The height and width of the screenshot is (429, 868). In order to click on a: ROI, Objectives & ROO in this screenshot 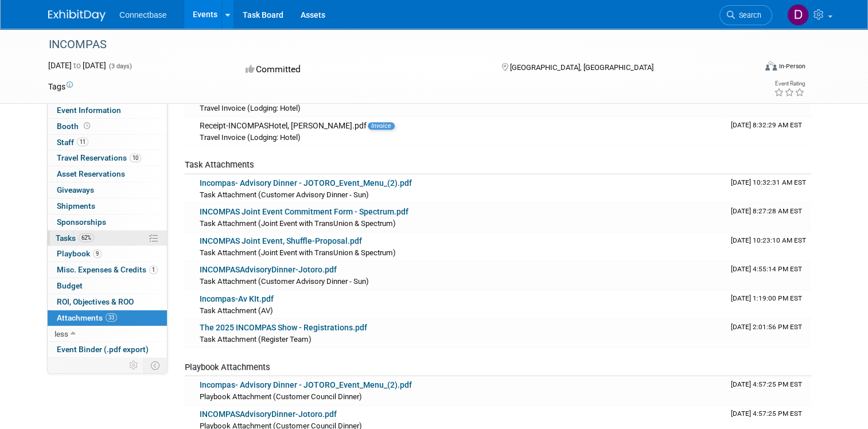, I will do `click(107, 302)`.